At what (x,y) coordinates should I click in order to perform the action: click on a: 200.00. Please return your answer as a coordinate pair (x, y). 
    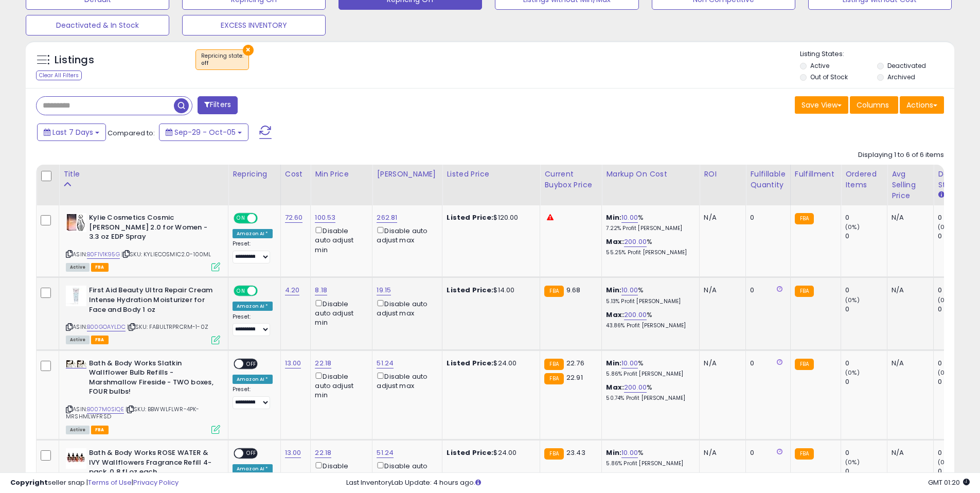
    Looking at the image, I should click on (636, 242).